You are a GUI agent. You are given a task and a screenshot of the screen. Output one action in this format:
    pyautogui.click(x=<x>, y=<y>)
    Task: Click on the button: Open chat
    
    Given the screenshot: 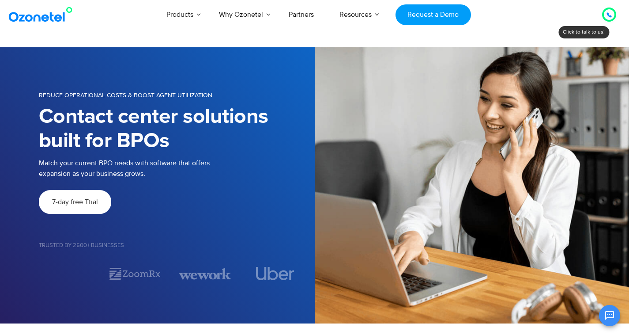 What is the action you would take?
    pyautogui.click(x=610, y=315)
    